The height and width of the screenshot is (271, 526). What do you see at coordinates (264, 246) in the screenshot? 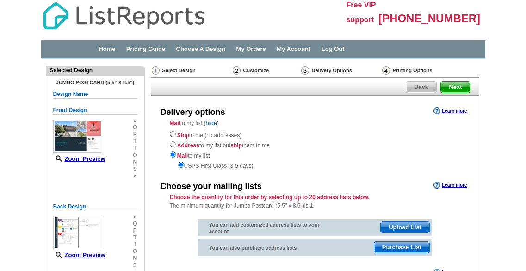
I see `div: You can also purchase address lists` at bounding box center [264, 246].